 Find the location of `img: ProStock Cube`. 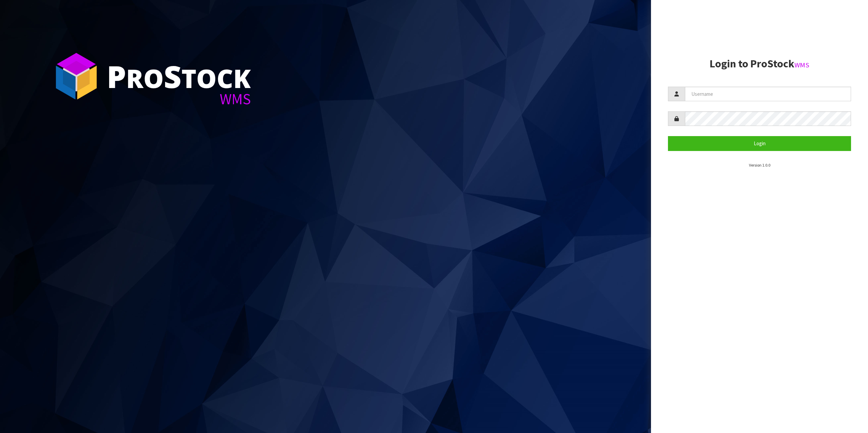

img: ProStock Cube is located at coordinates (76, 76).